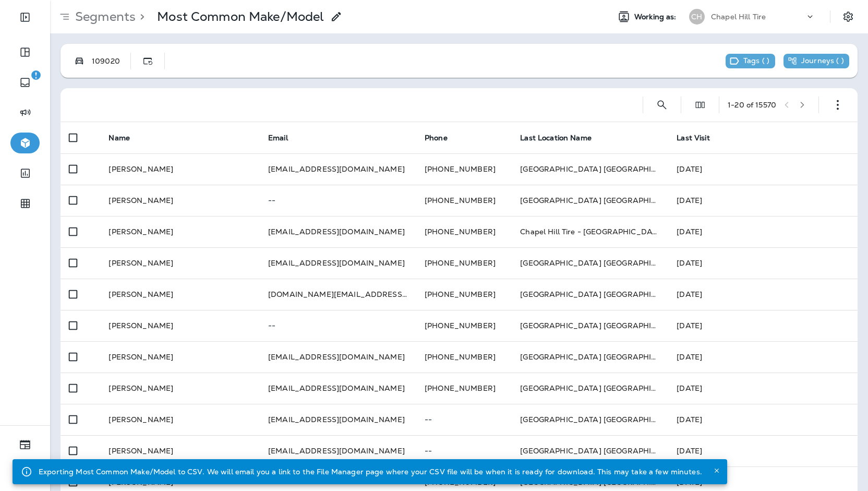  What do you see at coordinates (556, 138) in the screenshot?
I see `span: Last Location Name` at bounding box center [556, 138].